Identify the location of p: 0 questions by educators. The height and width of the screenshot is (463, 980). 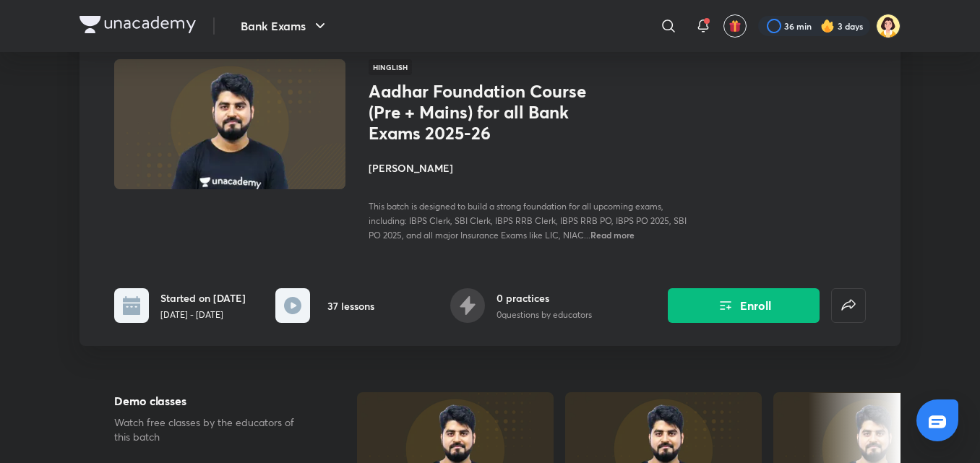
(544, 315).